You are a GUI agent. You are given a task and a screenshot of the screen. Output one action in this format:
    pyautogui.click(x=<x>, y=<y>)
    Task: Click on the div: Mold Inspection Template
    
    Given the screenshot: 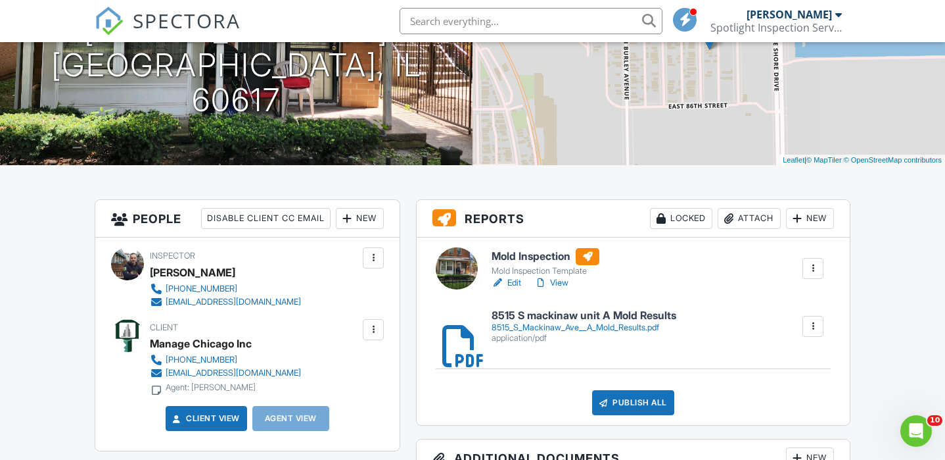 What is the action you would take?
    pyautogui.click(x=546, y=271)
    